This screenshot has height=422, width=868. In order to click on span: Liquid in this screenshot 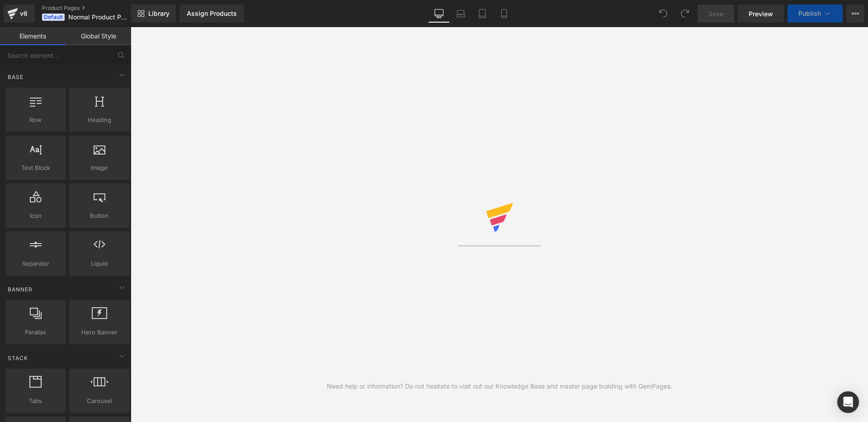, I will do `click(99, 263)`.